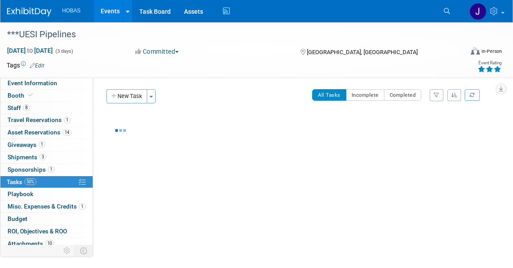  What do you see at coordinates (402, 95) in the screenshot?
I see `button: Completed` at bounding box center [402, 95].